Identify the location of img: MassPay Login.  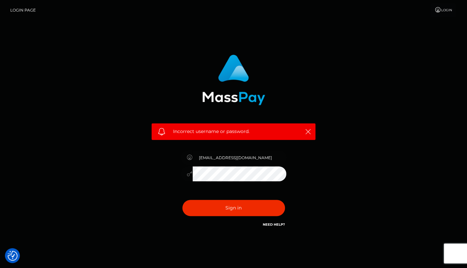
(234, 80).